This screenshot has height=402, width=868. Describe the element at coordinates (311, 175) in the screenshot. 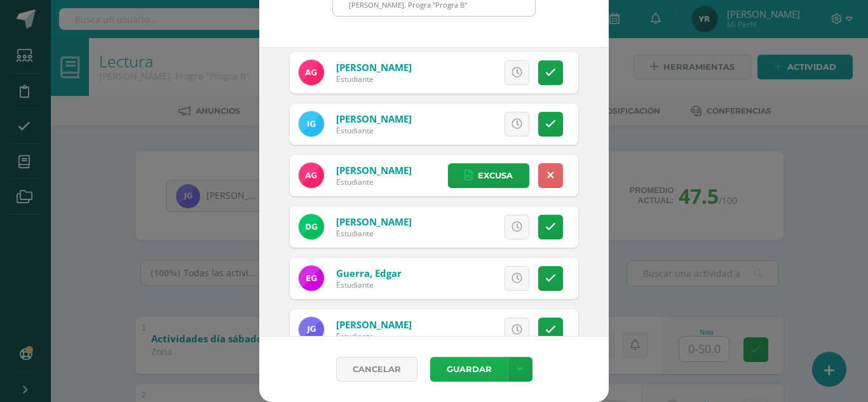

I see `img: e94144ca85b16582767eae82b49338e1.png` at that location.